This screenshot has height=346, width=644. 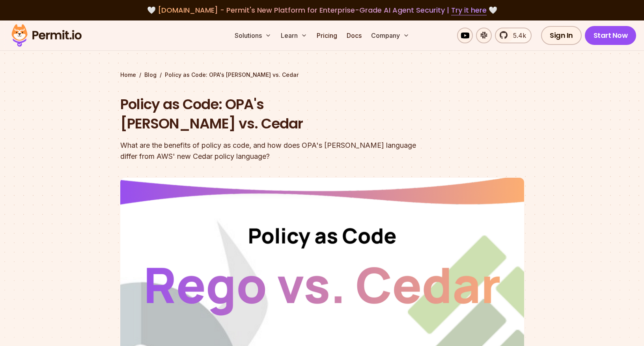 I want to click on button: Company, so click(x=390, y=36).